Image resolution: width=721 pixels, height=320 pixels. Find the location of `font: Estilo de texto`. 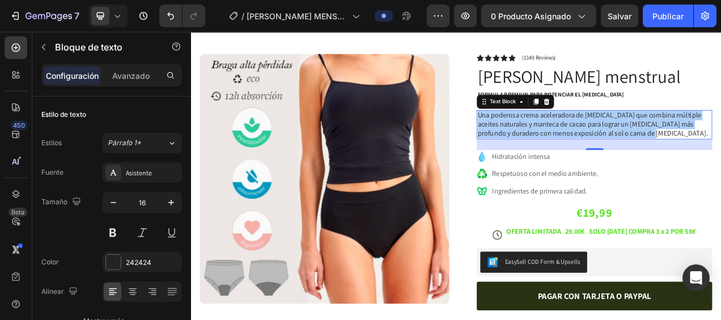

font: Estilo de texto is located at coordinates (63, 114).